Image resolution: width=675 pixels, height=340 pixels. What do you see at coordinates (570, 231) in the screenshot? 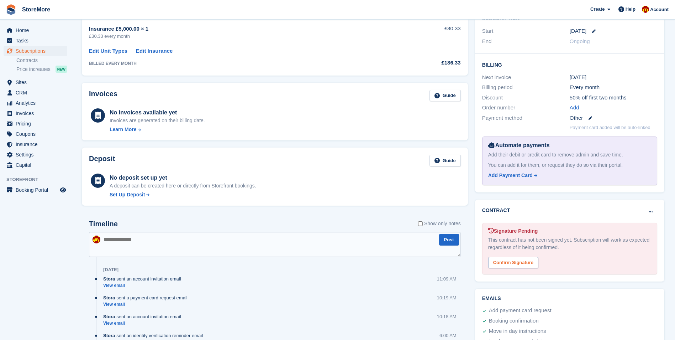
I see `div: Signature Pending` at bounding box center [570, 231].